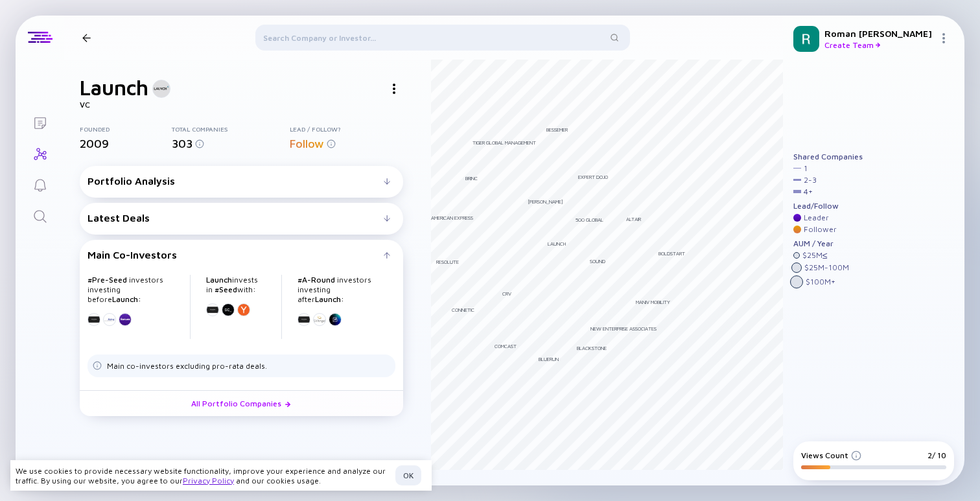 This screenshot has height=501, width=980. Describe the element at coordinates (810, 180) in the screenshot. I see `div: 2 - 3` at that location.